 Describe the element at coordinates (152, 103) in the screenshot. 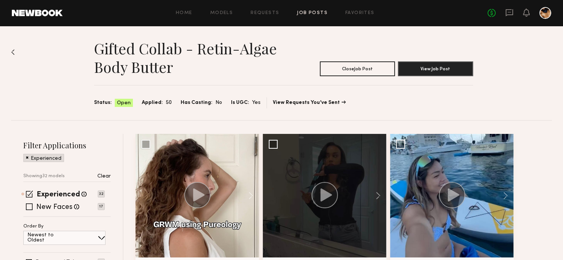

I see `span: Applied:` at that location.